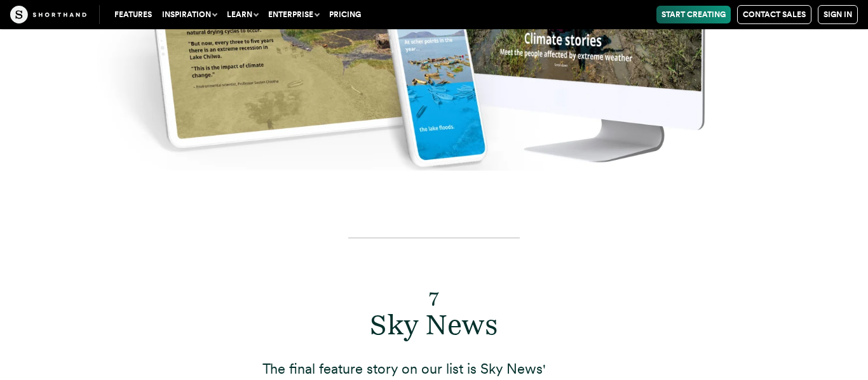  Describe the element at coordinates (774, 14) in the screenshot. I see `a: Contact Sales` at that location.